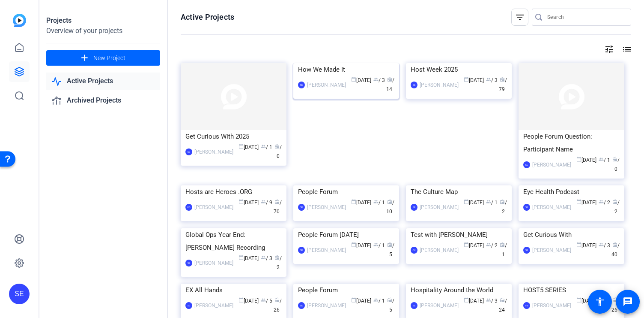 The width and height of the screenshot is (644, 318). I want to click on mat-icon: list, so click(626, 49).